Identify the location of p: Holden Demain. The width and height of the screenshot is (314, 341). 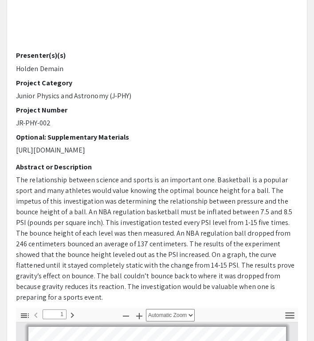
(157, 69).